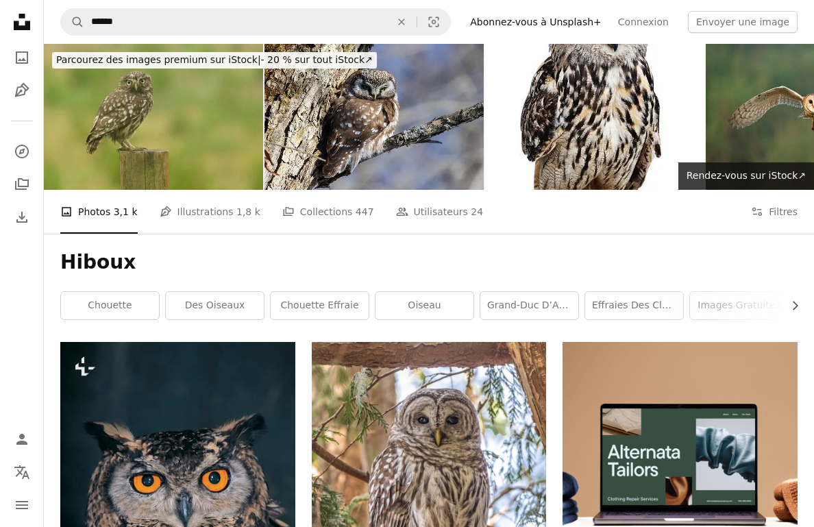  Describe the element at coordinates (22, 90) in the screenshot. I see `a: Illustrations` at that location.